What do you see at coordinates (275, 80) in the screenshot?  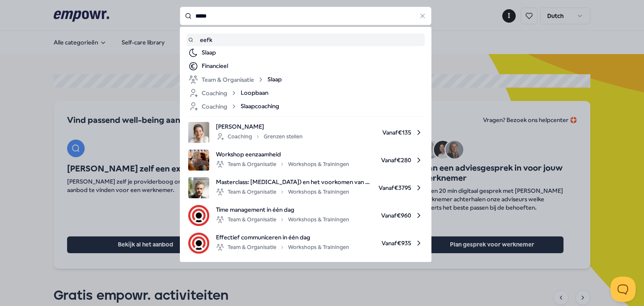 I see `span: Slaap` at bounding box center [275, 80].